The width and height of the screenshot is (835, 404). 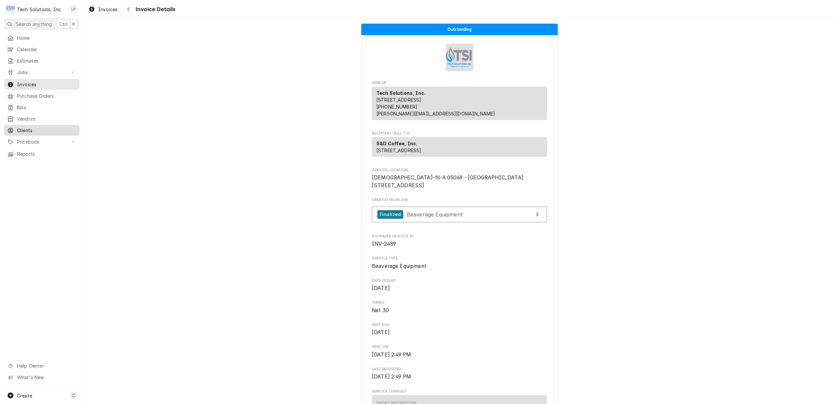 I want to click on span: Reports, so click(x=47, y=154).